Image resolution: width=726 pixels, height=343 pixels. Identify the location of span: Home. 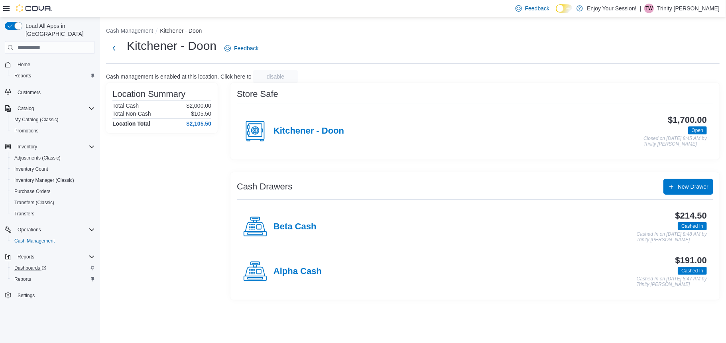
(55, 64).